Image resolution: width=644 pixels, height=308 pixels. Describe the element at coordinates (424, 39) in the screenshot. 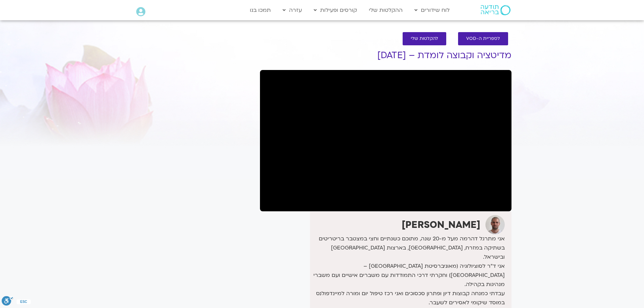

I see `a: להקלטות שלי` at that location.